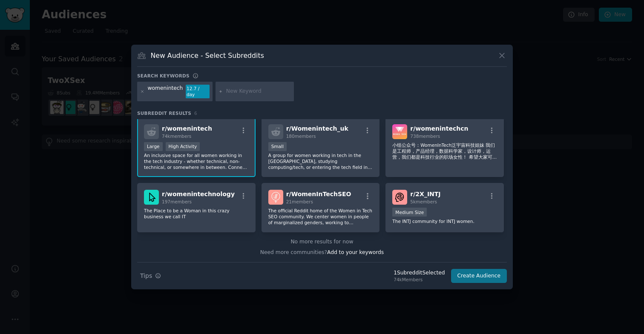  What do you see at coordinates (164, 114) in the screenshot?
I see `span: Subreddit Results` at bounding box center [164, 114].